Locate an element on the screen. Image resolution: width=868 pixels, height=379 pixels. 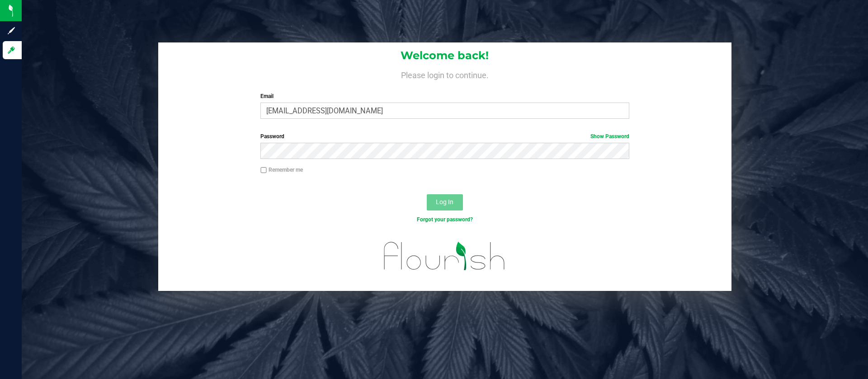
span: Password is located at coordinates (272, 136).